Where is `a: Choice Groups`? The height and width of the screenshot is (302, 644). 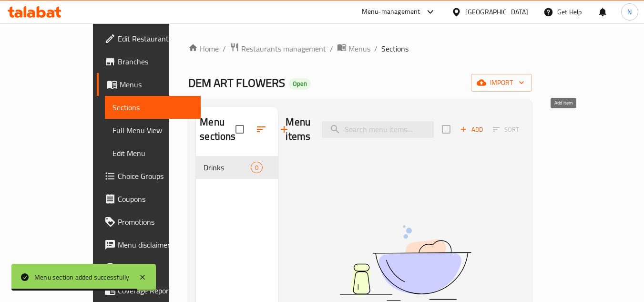 a: Choice Groups is located at coordinates (149, 176).